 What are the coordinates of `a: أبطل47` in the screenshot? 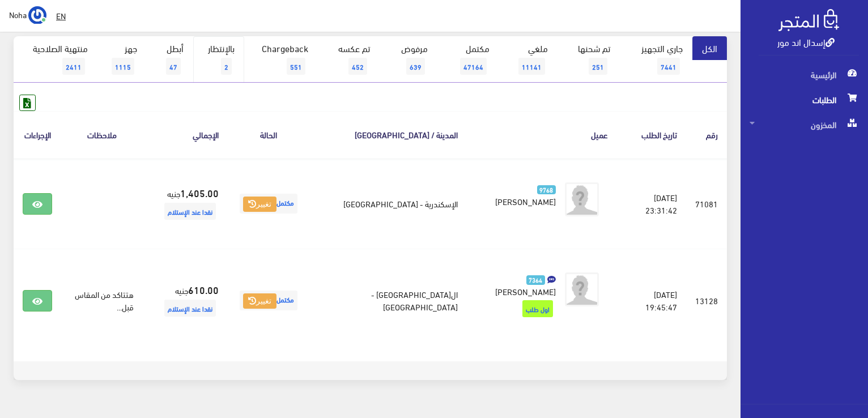 It's located at (170, 60).